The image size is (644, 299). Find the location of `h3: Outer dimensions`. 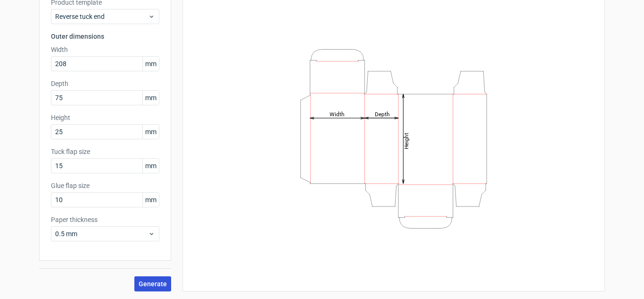

h3: Outer dimensions is located at coordinates (105, 36).